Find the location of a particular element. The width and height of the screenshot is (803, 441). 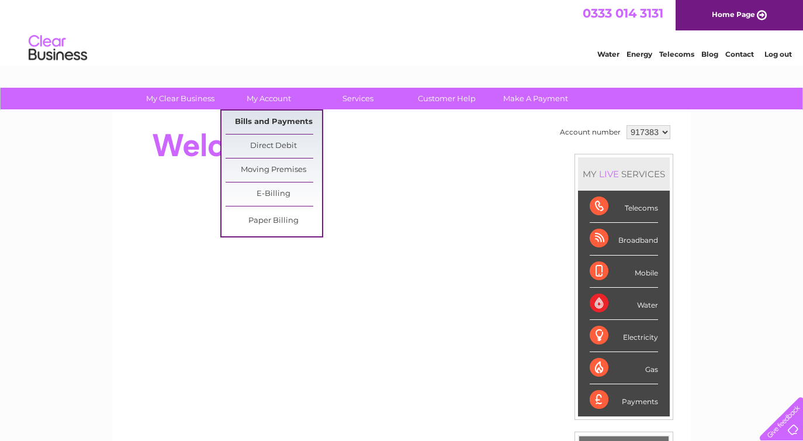

a: Moving Premises is located at coordinates (273, 170).